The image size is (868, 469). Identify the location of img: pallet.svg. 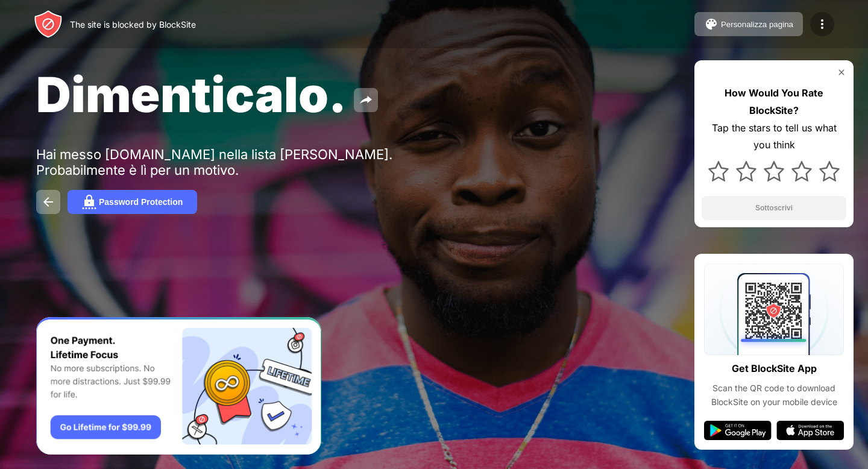
(711, 24).